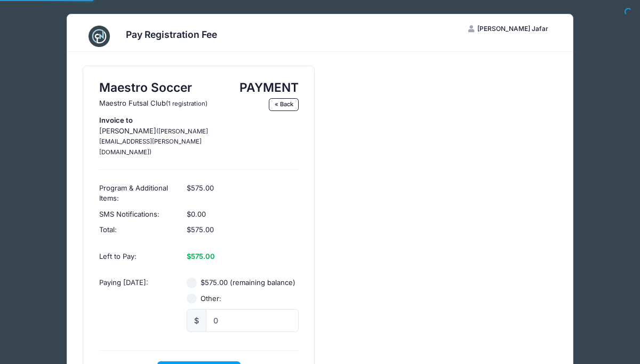 The height and width of the screenshot is (364, 640). What do you see at coordinates (116, 120) in the screenshot?
I see `strong: Invoice to` at bounding box center [116, 120].